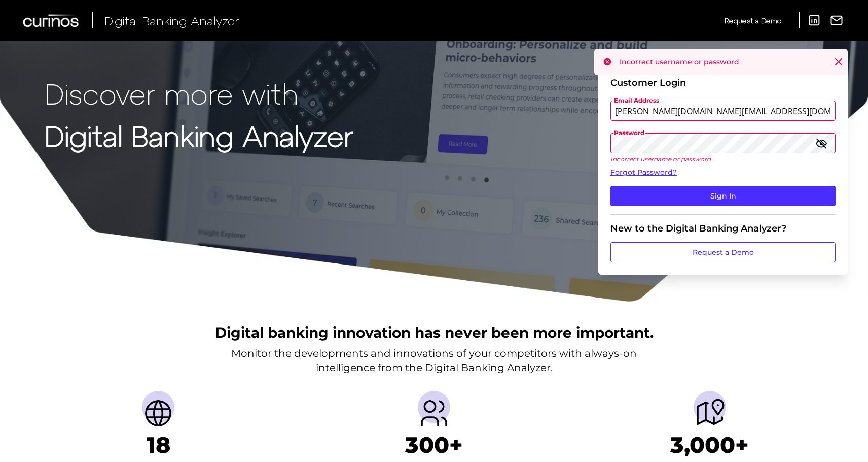  I want to click on button: Sign In, so click(723, 196).